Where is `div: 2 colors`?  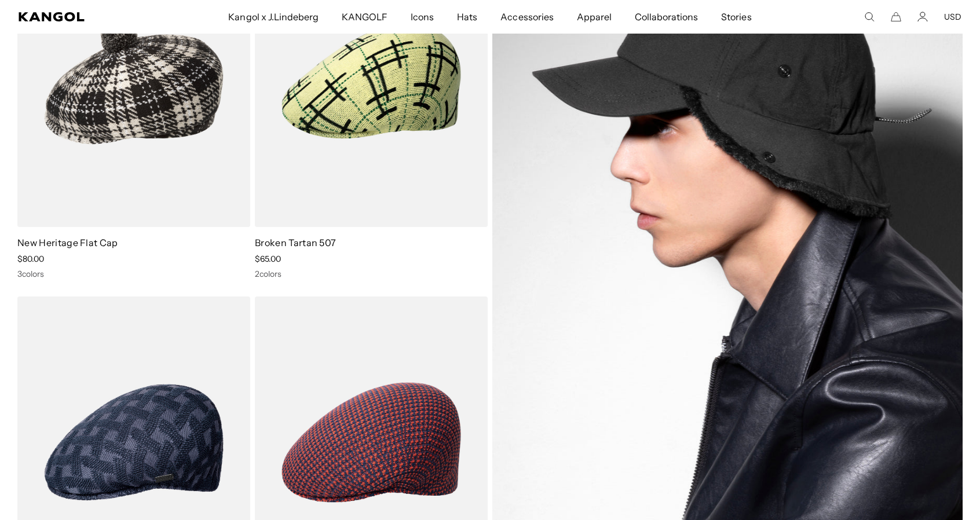
div: 2 colors is located at coordinates (371, 274).